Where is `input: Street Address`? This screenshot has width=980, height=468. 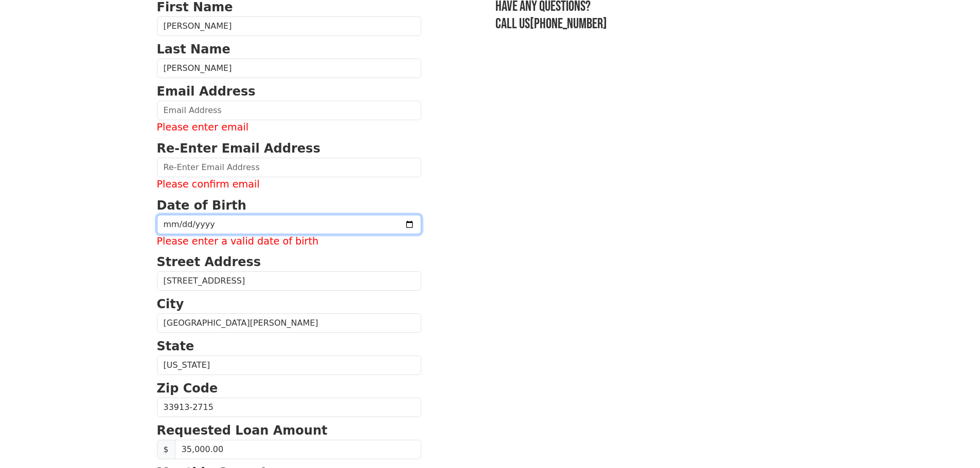 input: Street Address is located at coordinates (289, 281).